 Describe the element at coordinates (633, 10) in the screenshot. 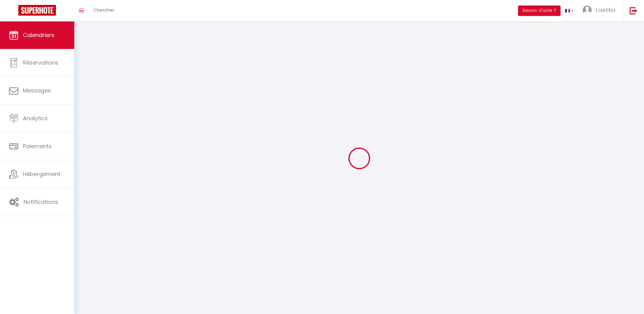

I see `img: logout` at that location.